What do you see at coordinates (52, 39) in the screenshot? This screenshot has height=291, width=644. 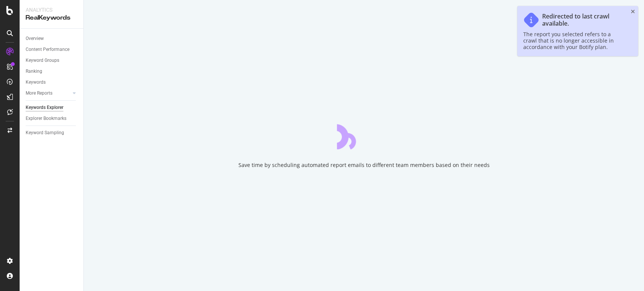 I see `a: Overview` at bounding box center [52, 39].